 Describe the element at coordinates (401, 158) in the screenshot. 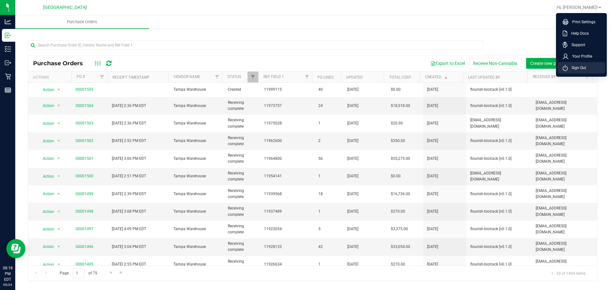

I see `span: $55,275.00` at that location.